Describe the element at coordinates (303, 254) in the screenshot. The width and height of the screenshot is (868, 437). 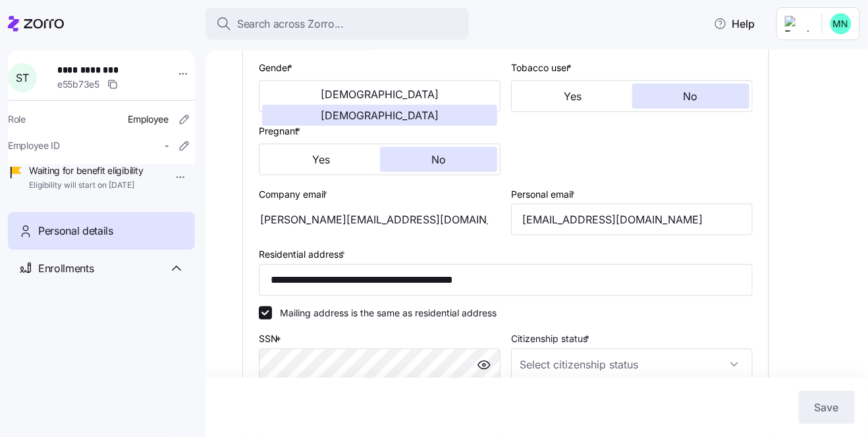
I see `label: Residential address` at that location.